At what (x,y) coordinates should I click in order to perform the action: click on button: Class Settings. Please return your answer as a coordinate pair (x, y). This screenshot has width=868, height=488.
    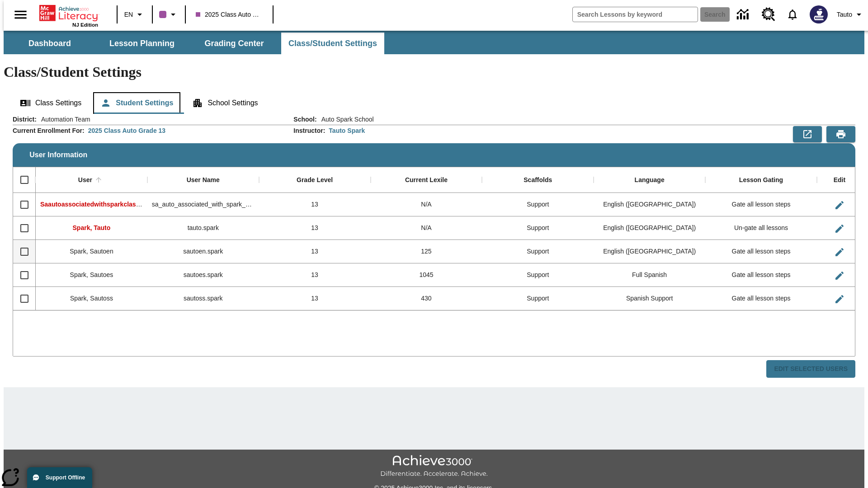
    Looking at the image, I should click on (50, 103).